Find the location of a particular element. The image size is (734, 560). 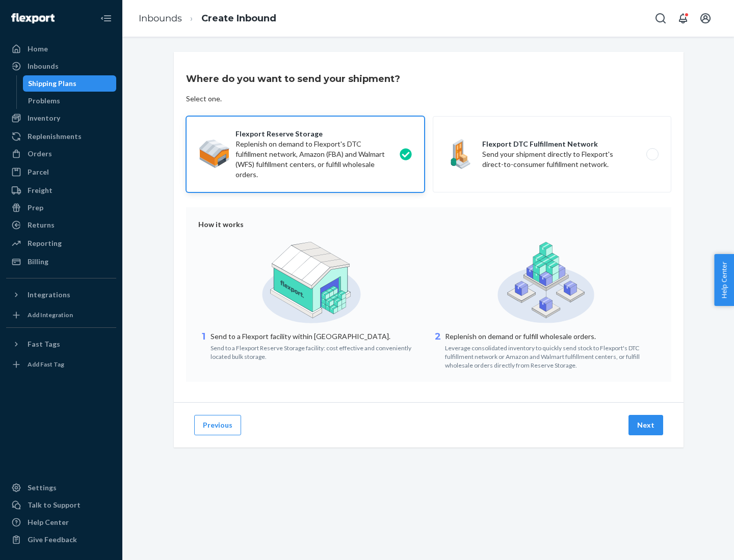

div: Reporting is located at coordinates (45, 243).